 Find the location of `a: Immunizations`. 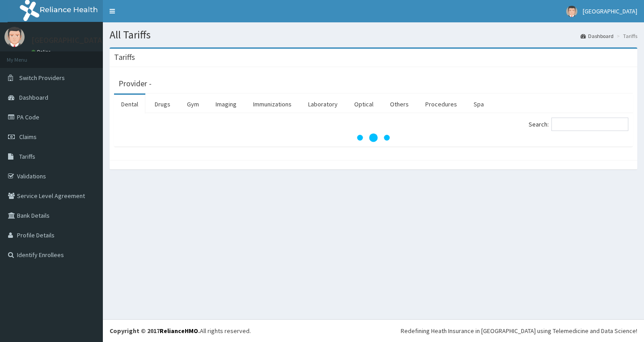

a: Immunizations is located at coordinates (273, 105).